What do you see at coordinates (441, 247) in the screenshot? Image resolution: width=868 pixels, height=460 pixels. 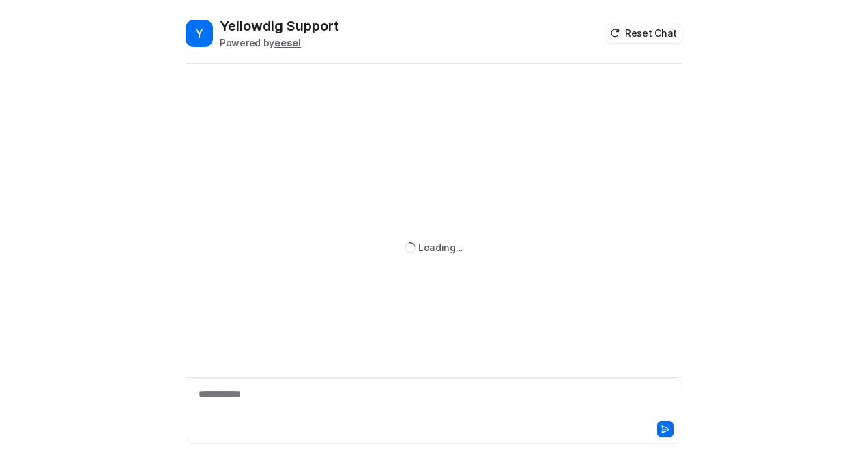 I see `div: Loading...` at bounding box center [441, 247].